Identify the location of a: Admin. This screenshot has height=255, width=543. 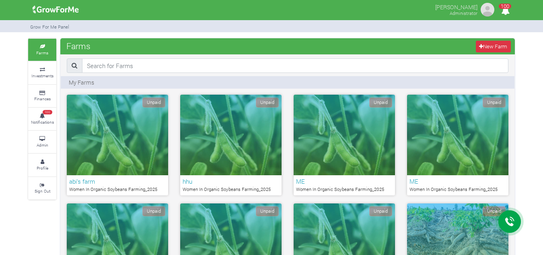
(42, 142).